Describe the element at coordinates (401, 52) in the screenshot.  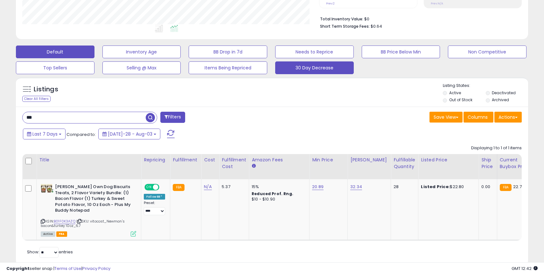
I see `button: BB Price Below Min` at that location.